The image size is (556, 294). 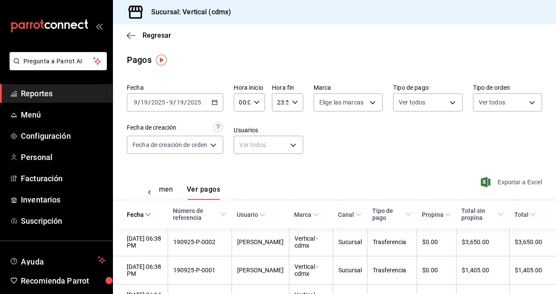 What do you see at coordinates (341, 102) in the screenshot?
I see `span: Elige las marcas` at bounding box center [341, 102].